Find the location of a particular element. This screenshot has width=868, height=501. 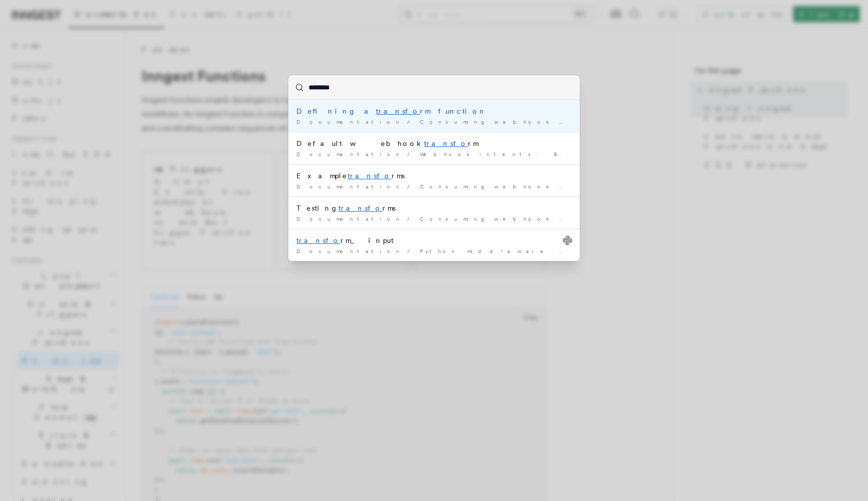

span: Python middleware lifecycle is located at coordinates (522, 251).